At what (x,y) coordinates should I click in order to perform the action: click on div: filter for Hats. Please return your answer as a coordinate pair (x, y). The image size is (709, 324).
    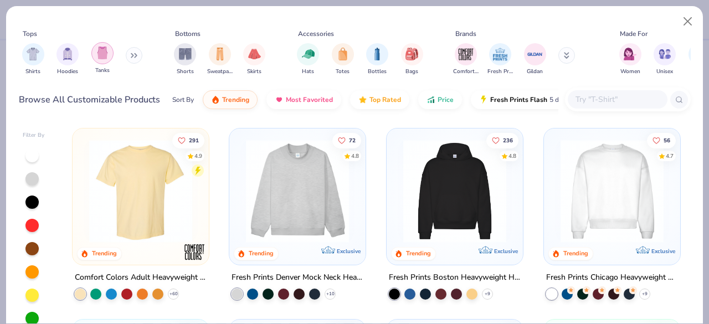
    Looking at the image, I should click on (308, 59).